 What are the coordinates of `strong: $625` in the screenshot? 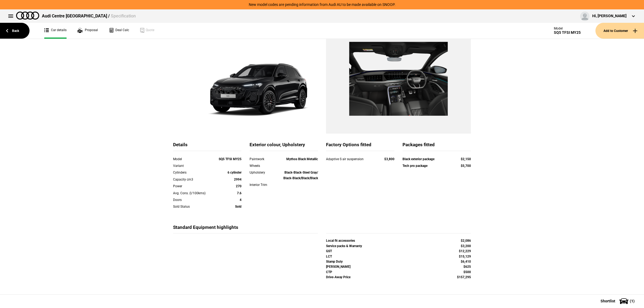 It's located at (467, 267).